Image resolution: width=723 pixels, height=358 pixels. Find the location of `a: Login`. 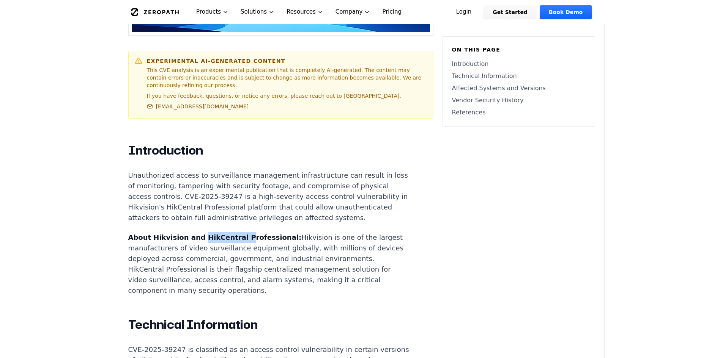

a: Login is located at coordinates (464, 12).